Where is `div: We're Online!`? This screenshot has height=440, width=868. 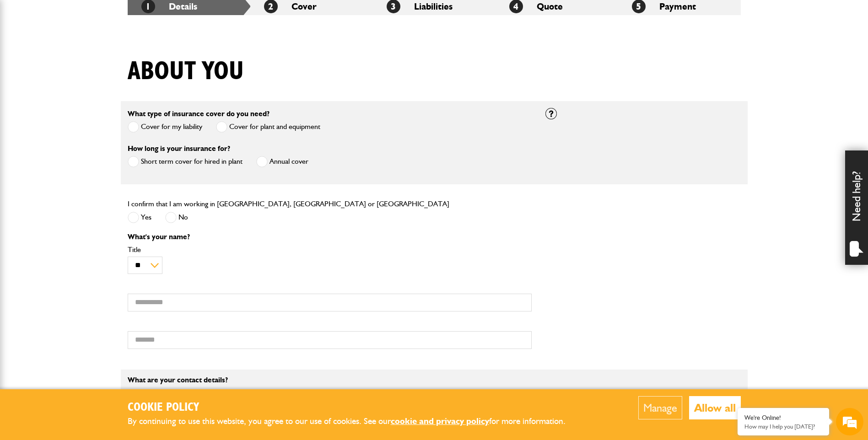
div: We're Online! is located at coordinates (783, 417).